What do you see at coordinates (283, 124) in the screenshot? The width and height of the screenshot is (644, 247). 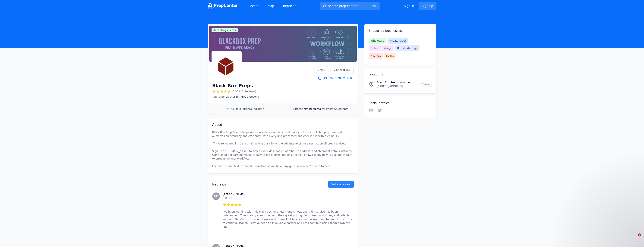 I see `h2: About` at bounding box center [283, 124].